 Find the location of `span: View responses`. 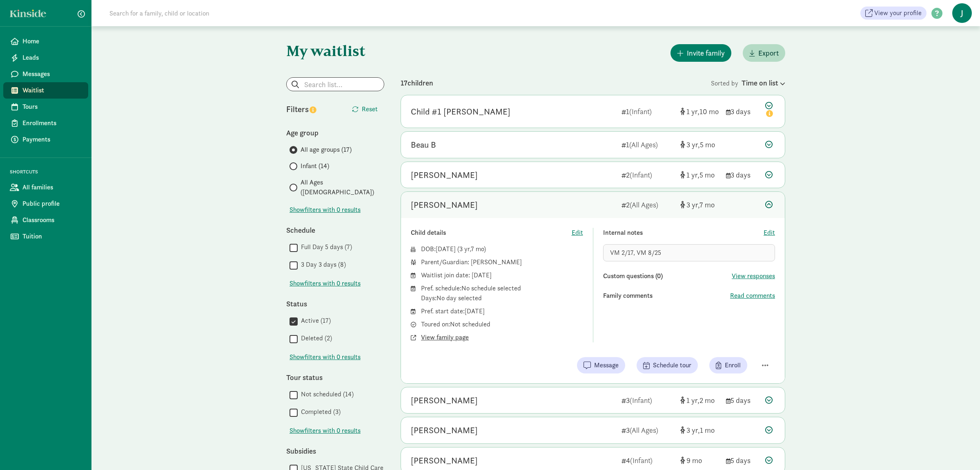

span: View responses is located at coordinates (754, 276).